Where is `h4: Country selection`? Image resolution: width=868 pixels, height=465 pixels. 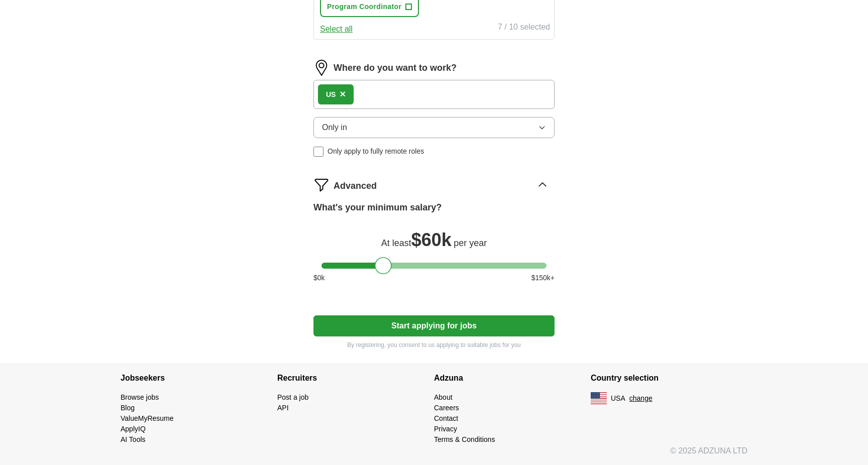 h4: Country selection is located at coordinates (669, 378).